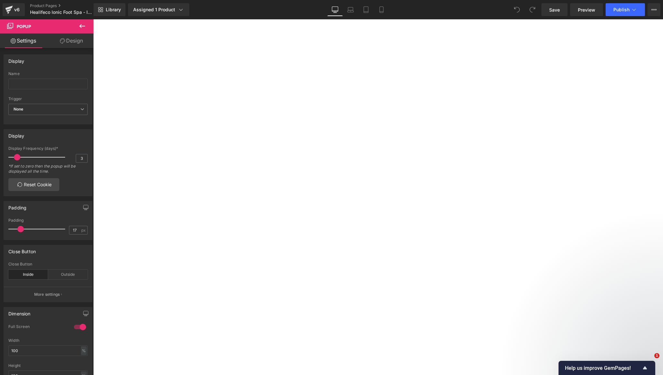 The width and height of the screenshot is (663, 375). I want to click on span: Library, so click(113, 10).